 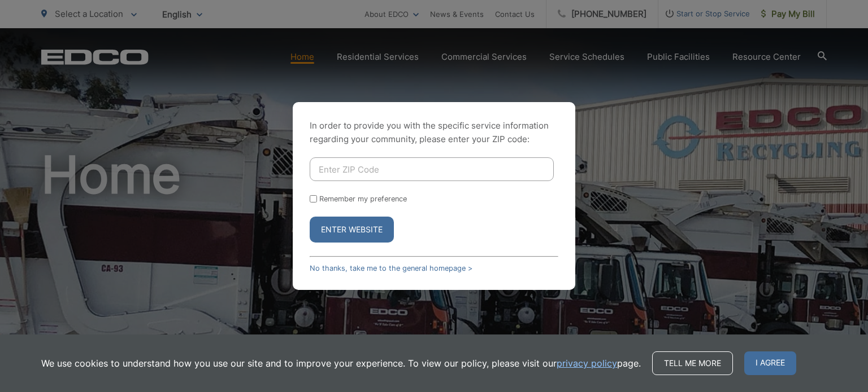 I want to click on p: We use cookies to understand how you use our site and to improve your experience. To view our pol..., so click(x=341, y=364).